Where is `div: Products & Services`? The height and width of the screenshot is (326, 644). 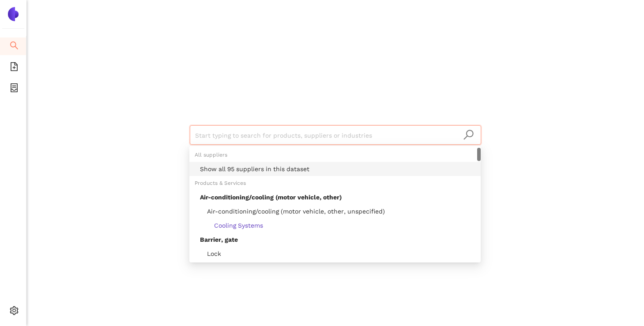 div: Products & Services is located at coordinates (335, 183).